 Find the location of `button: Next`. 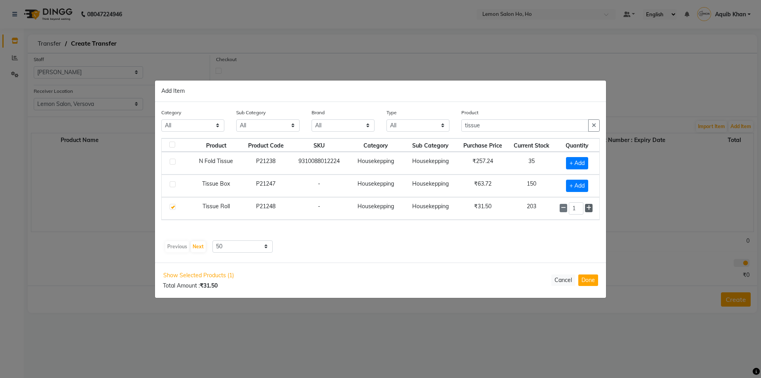

button: Next is located at coordinates (198, 246).